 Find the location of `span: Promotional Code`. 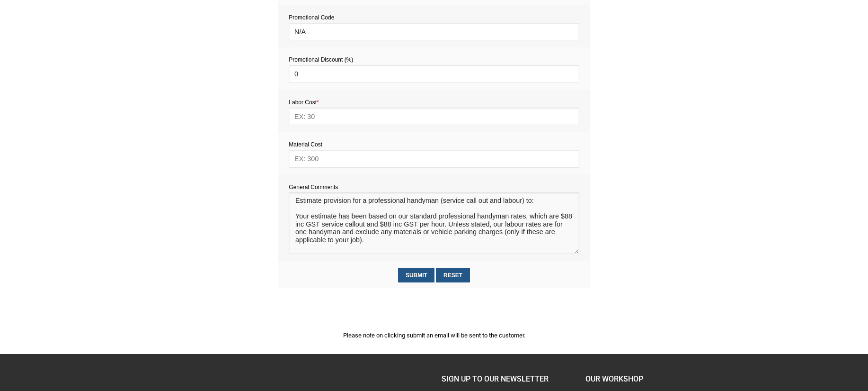

span: Promotional Code is located at coordinates (311, 17).